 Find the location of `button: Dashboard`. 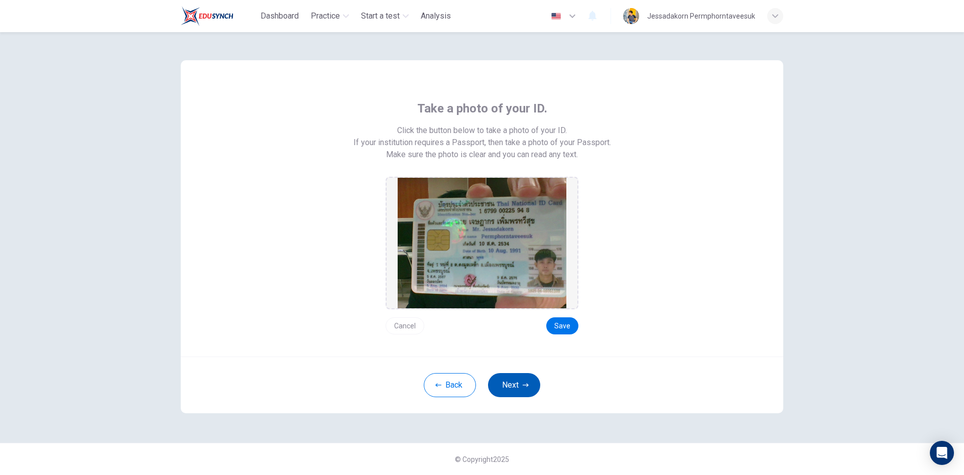

button: Dashboard is located at coordinates (280, 16).